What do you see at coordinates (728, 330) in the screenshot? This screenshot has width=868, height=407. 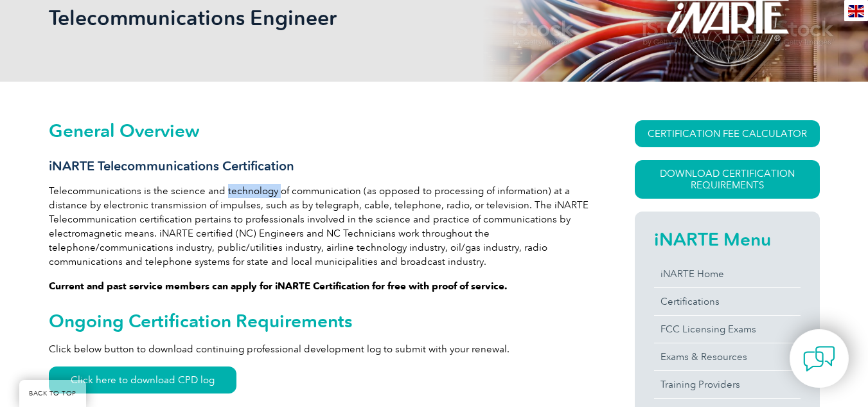 I see `a: FCC Licensing Exams` at bounding box center [728, 330].